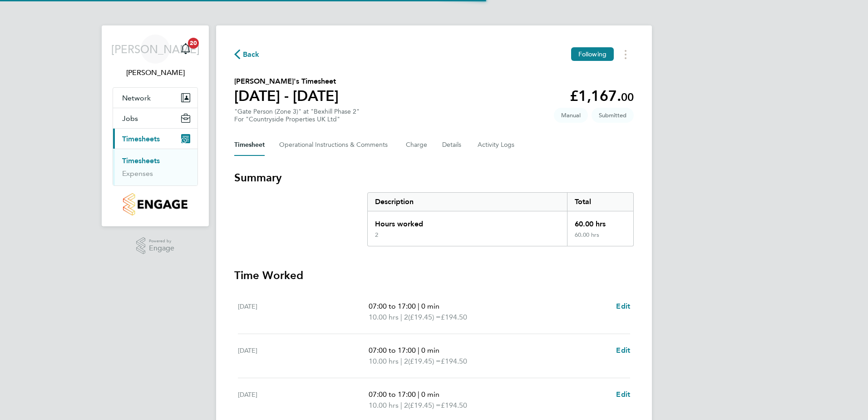 The height and width of the screenshot is (420, 868). What do you see at coordinates (155, 204) in the screenshot?
I see `img: countryside-properties-logo-retina.png` at bounding box center [155, 204].